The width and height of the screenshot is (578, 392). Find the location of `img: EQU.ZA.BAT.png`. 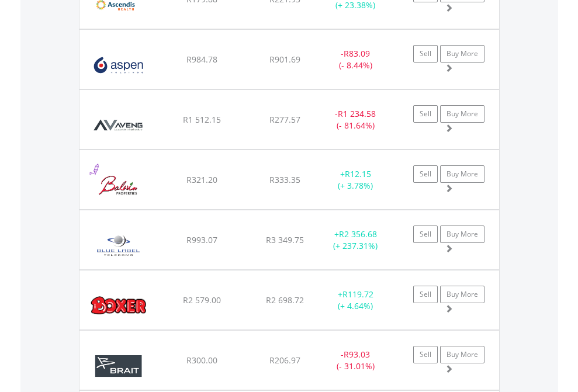

img: EQU.ZA.BAT.png is located at coordinates (118, 365).